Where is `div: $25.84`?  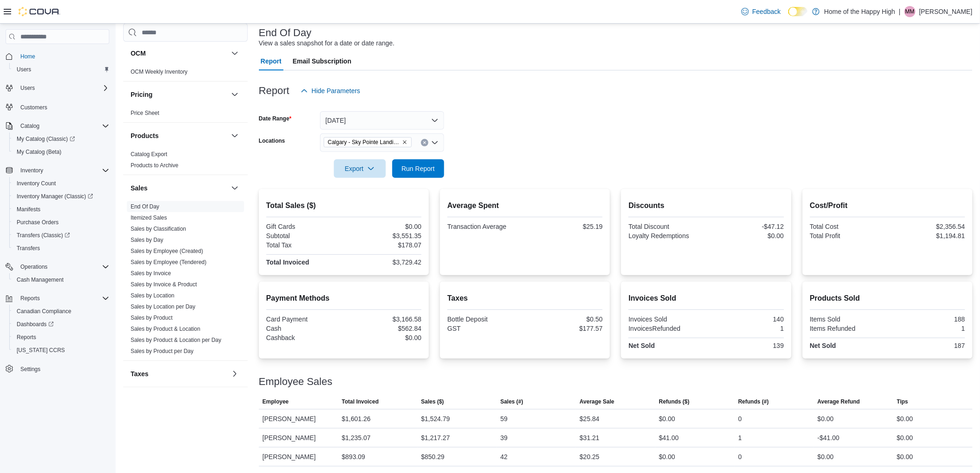 div: $25.84 is located at coordinates (589, 419).